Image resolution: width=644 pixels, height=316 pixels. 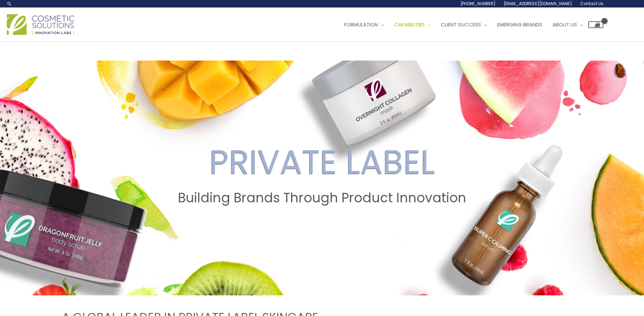 I want to click on a: Capabilities, so click(x=412, y=25).